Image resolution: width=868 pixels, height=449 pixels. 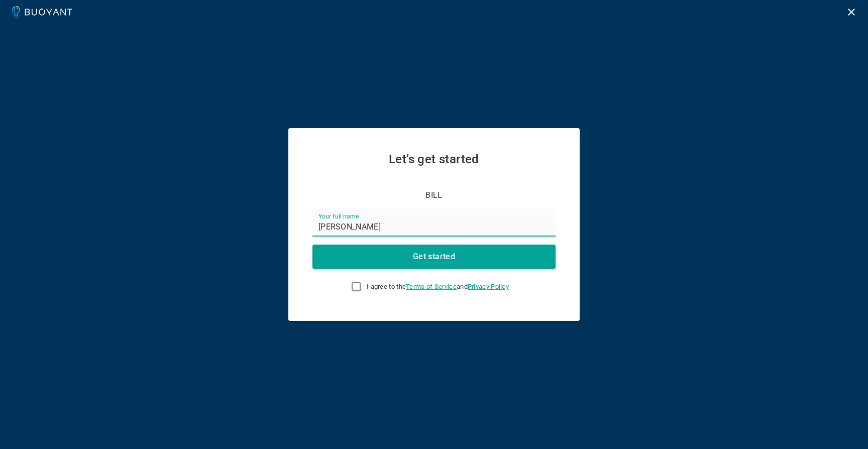 I want to click on button: Logout, so click(x=851, y=12).